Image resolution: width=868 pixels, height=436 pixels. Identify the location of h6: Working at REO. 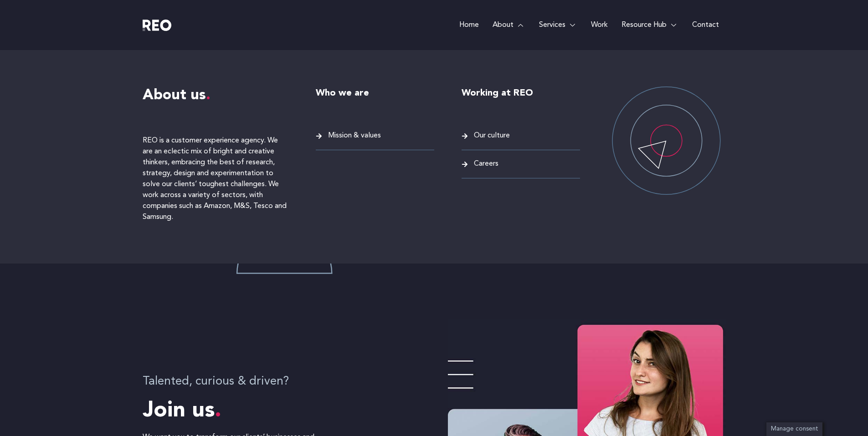
(521, 93).